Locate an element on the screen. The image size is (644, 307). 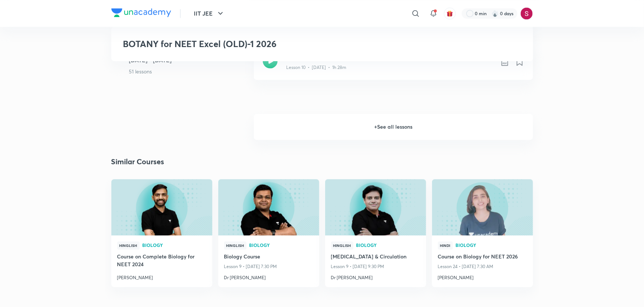
a: Course on Biology for NEET 2026 is located at coordinates (483, 257).